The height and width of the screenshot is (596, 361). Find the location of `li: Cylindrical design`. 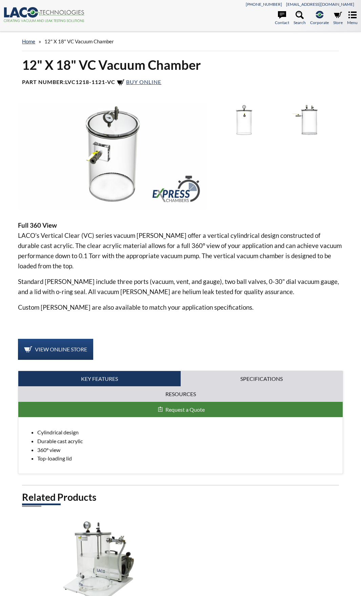

li: Cylindrical design is located at coordinates (187, 432).